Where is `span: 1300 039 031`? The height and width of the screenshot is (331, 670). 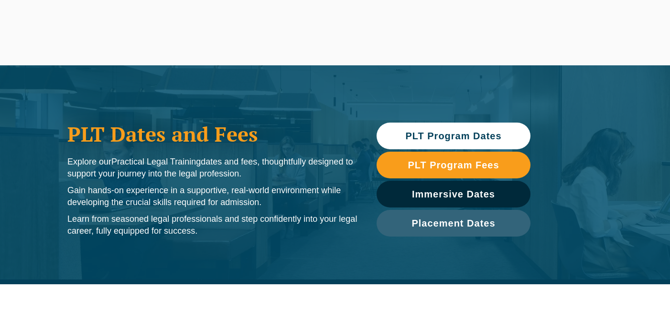 span: 1300 039 031 is located at coordinates (522, 10).